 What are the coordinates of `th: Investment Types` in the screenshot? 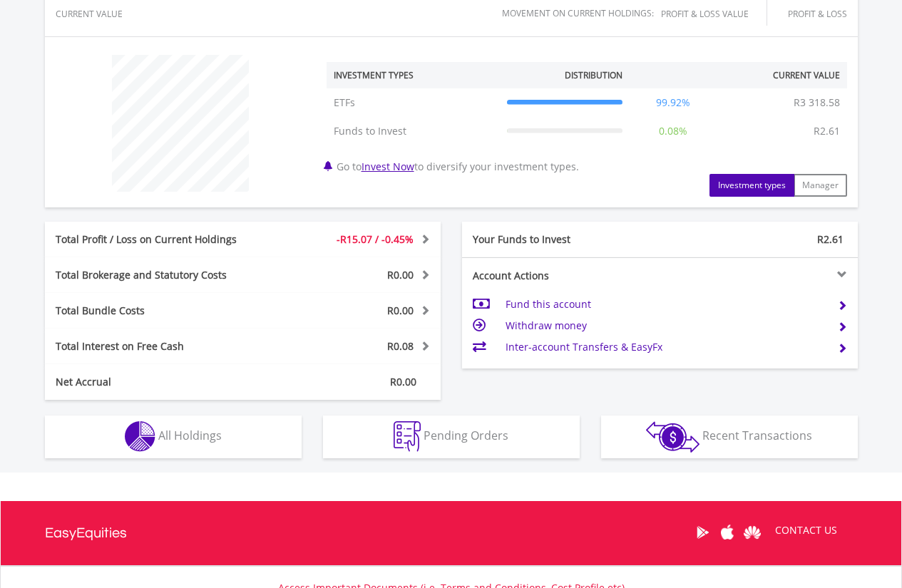 It's located at (413, 75).